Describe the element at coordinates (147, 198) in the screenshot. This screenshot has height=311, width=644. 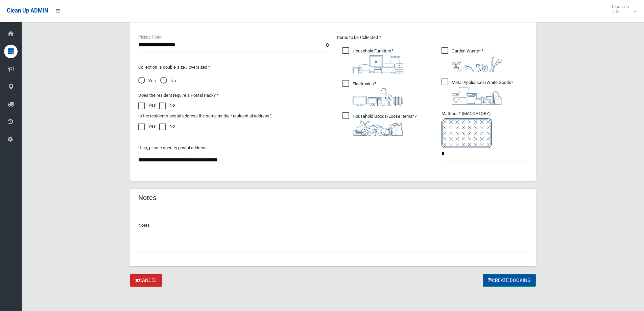
I see `header: Notes` at that location.